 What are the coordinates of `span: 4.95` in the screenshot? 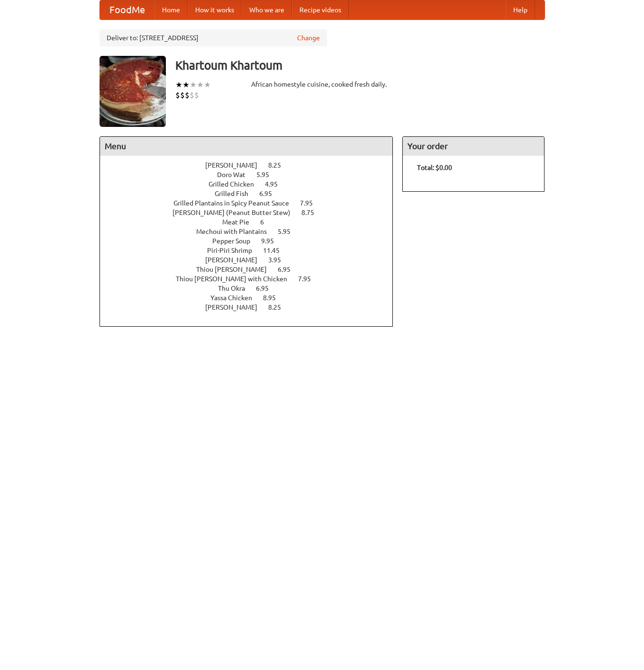 It's located at (276, 184).